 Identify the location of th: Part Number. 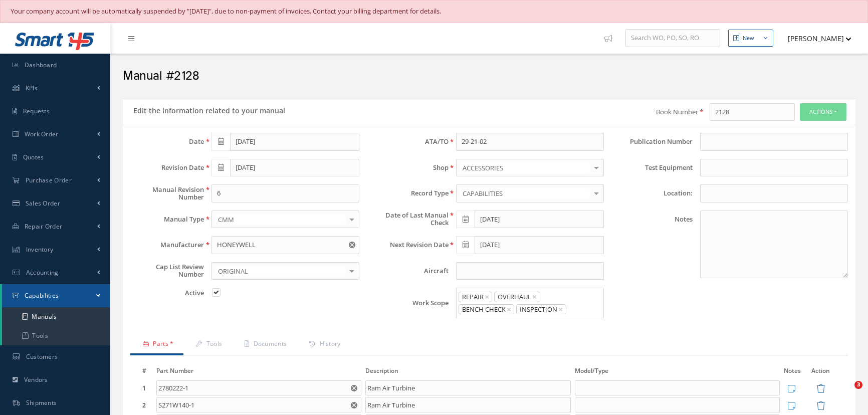
(259, 372).